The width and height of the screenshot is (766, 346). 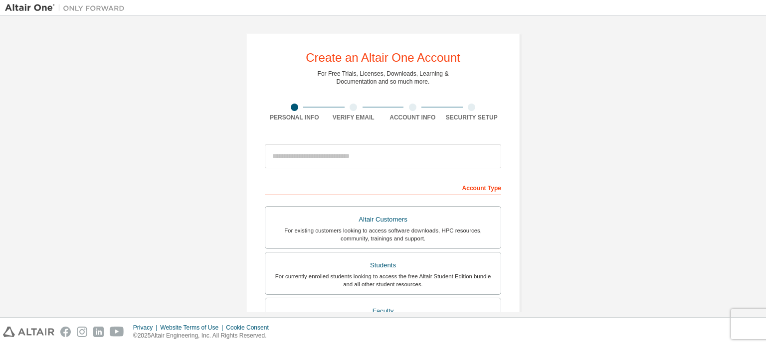 I want to click on div: Account Type, so click(x=383, y=187).